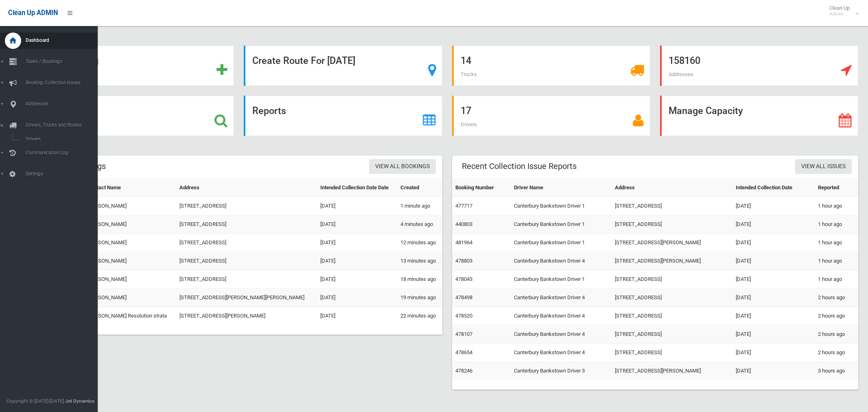 This screenshot has height=412, width=868. What do you see at coordinates (759, 66) in the screenshot?
I see `a: 158160 Addresses` at bounding box center [759, 66].